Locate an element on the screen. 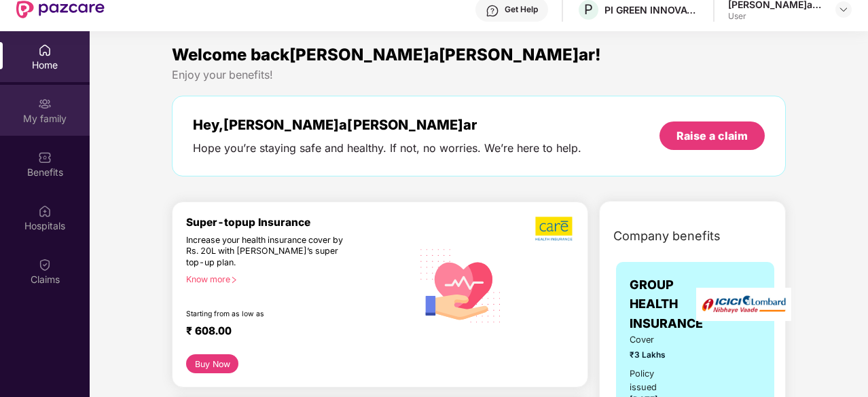  img: b5dec4f62d2307b9de63beb79f102df3.png is located at coordinates (554, 228).